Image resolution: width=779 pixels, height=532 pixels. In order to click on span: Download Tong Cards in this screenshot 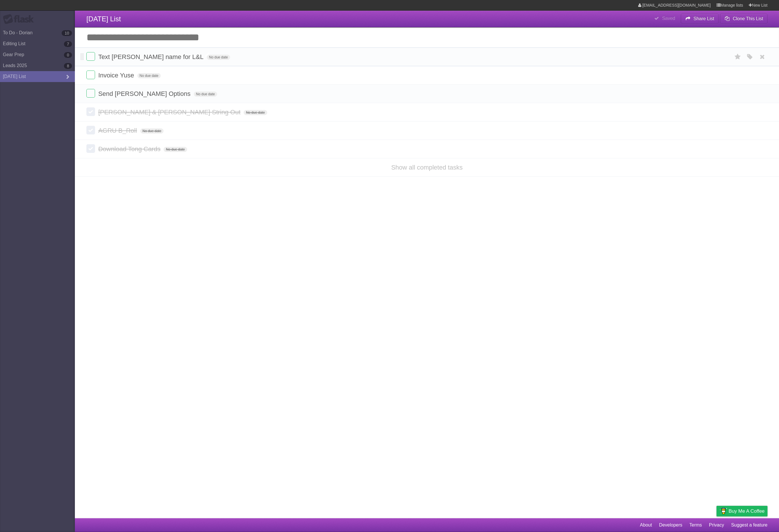, I will do `click(130, 149)`.